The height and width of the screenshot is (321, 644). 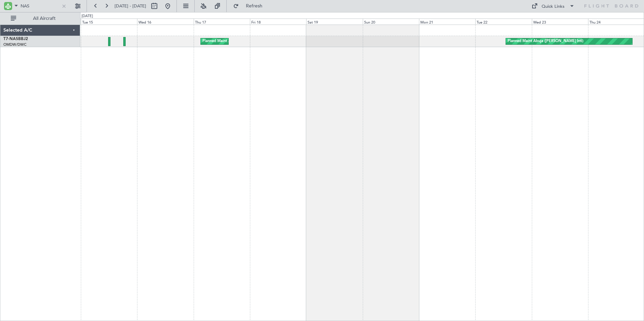 I want to click on div: Tue 15, so click(x=109, y=21).